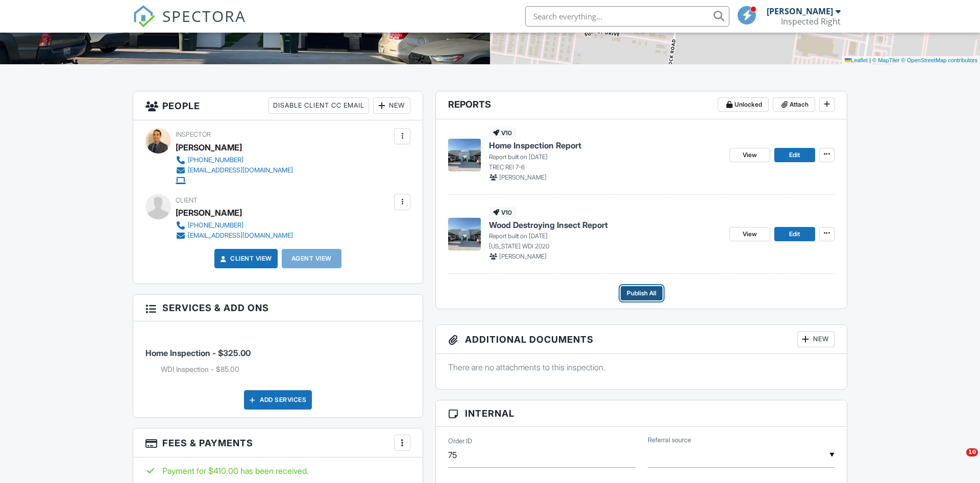 The height and width of the screenshot is (483, 980). What do you see at coordinates (972, 453) in the screenshot?
I see `span: 10` at bounding box center [972, 453].